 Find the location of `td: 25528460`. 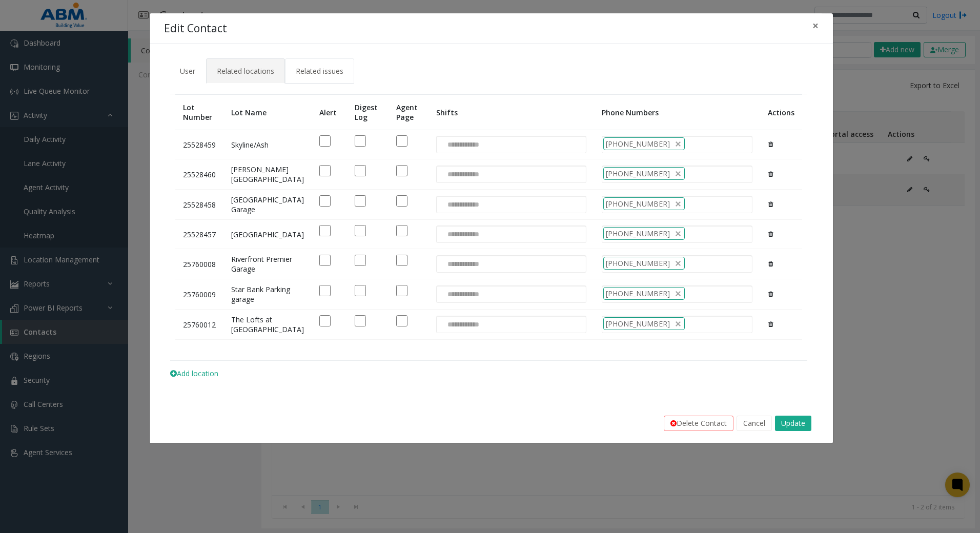

td: 25528460 is located at coordinates (200, 174).